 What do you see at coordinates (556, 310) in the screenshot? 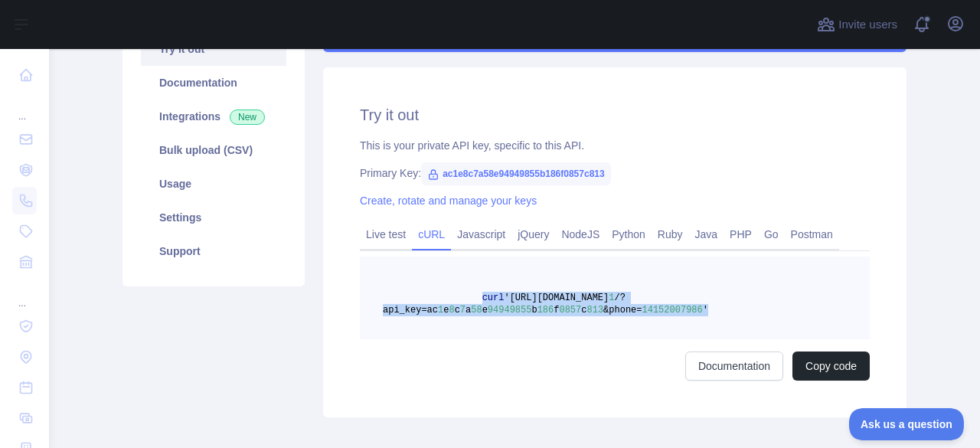
I see `span: f` at bounding box center [556, 310].